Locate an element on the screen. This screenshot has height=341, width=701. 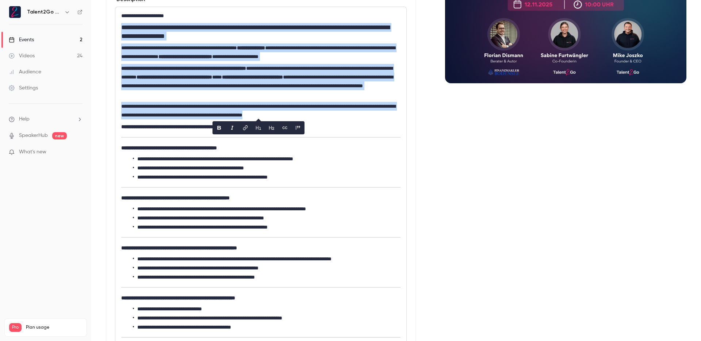
span: Help is located at coordinates (24, 119).